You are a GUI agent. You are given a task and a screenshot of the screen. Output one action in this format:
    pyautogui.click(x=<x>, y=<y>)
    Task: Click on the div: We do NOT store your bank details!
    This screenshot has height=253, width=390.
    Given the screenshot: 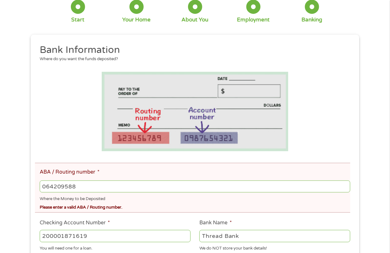 What is the action you would take?
    pyautogui.click(x=275, y=247)
    